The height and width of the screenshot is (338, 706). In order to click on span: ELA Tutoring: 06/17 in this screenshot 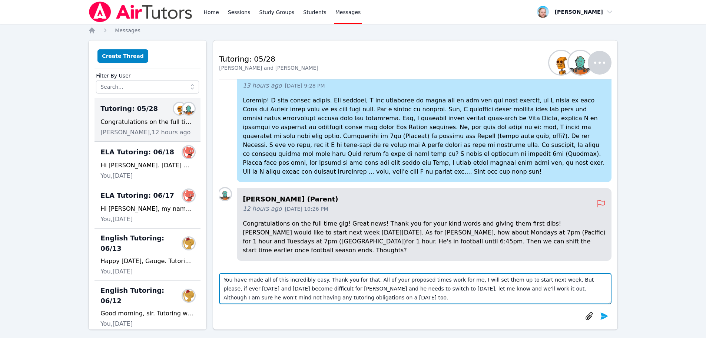, I will do `click(137, 195)`.